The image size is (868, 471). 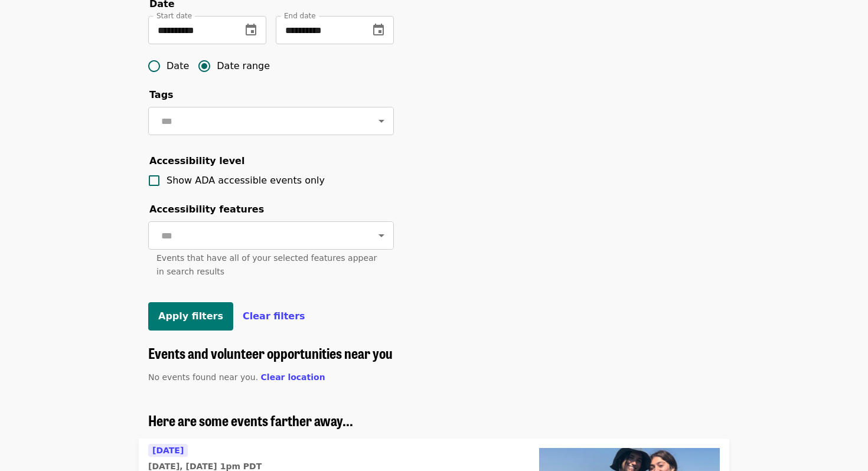 I want to click on span: Clear location, so click(x=293, y=377).